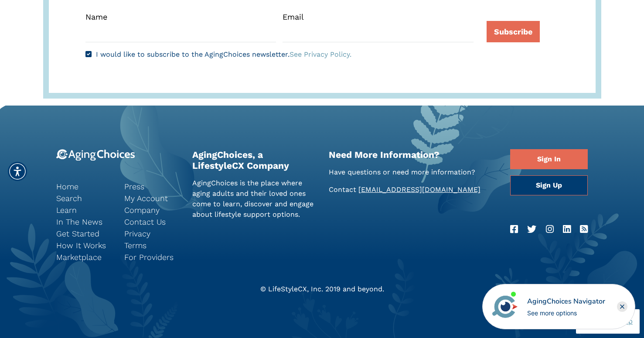  I want to click on h2: AgingChoices, a LifestyleCX Company, so click(253, 160).